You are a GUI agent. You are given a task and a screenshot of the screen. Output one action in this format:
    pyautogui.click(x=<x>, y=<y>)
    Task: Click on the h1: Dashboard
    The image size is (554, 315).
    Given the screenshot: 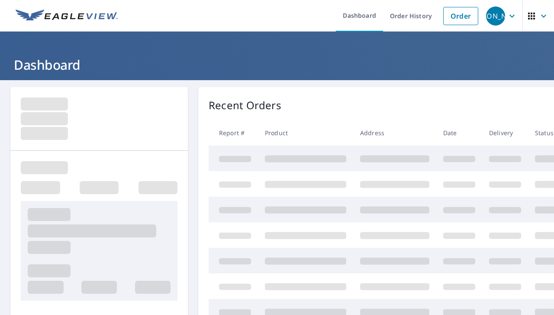 What is the action you would take?
    pyautogui.click(x=277, y=65)
    